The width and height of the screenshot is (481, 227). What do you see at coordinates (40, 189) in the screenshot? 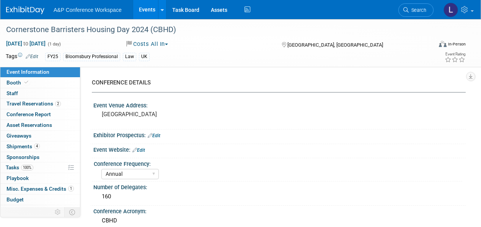
I see `a: Misc. Expenses & Credits1` at bounding box center [40, 189].